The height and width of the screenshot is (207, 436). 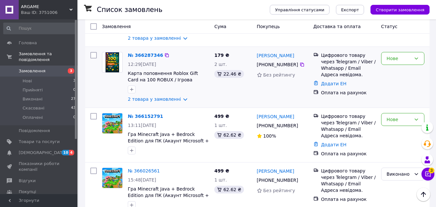 What do you see at coordinates (27, 81) in the screenshot?
I see `span: Нові` at bounding box center [27, 81].